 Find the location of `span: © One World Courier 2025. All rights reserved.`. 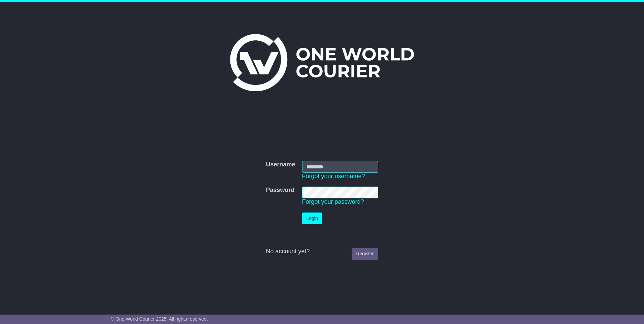

span: © One World Courier 2025. All rights reserved. is located at coordinates (159, 319).